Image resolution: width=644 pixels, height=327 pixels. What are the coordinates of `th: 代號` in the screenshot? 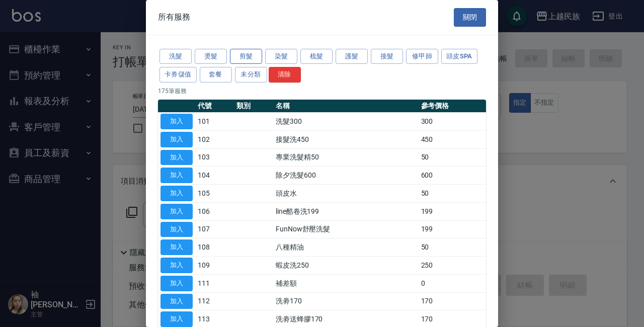 It's located at (214, 106).